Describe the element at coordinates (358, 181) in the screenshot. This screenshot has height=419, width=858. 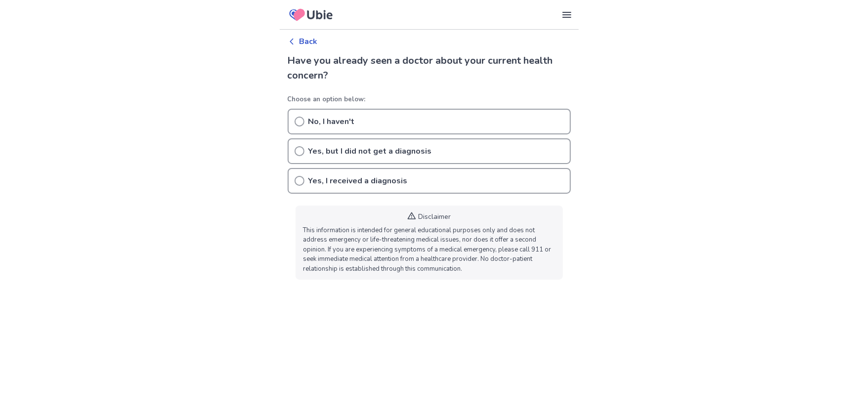
I see `p: Yes, I received a diagnosis` at that location.